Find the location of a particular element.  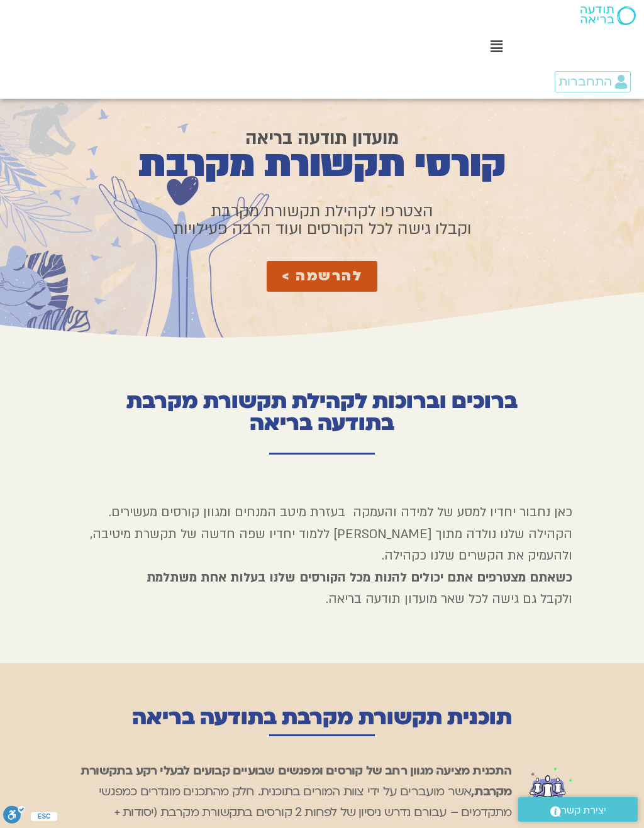

h2: ברוכים וברוכות לקהילת תקשורת מקרבת בתודעה בריאה is located at coordinates (322, 413).